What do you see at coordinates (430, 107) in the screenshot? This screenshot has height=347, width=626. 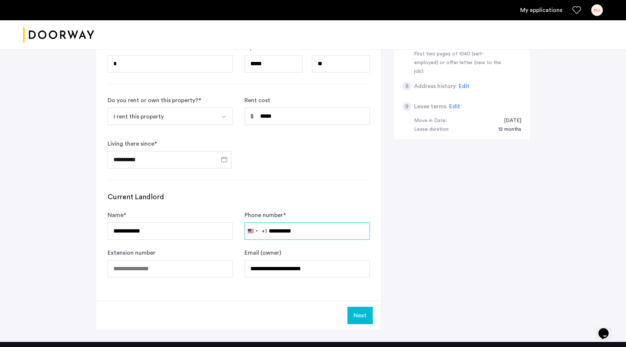 I see `h5: Lease terms` at bounding box center [430, 107].